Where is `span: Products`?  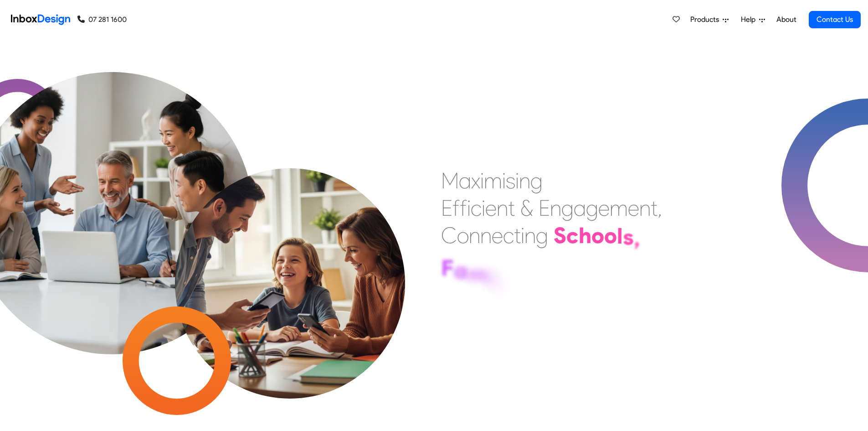 span: Products is located at coordinates (706, 20).